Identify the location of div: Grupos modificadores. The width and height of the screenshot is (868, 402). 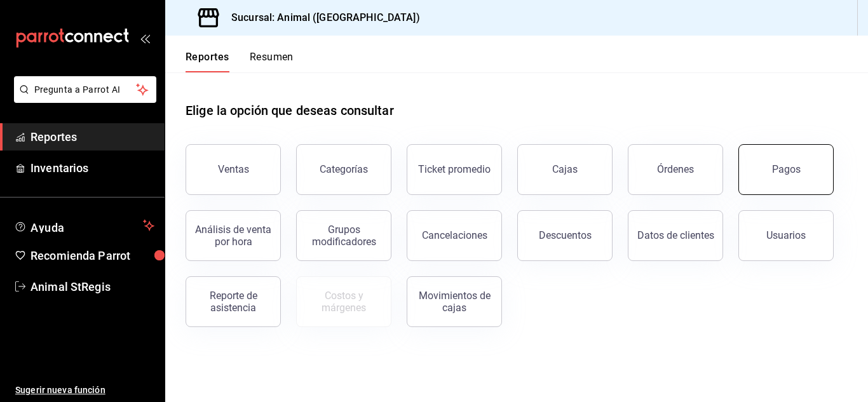
(343, 235).